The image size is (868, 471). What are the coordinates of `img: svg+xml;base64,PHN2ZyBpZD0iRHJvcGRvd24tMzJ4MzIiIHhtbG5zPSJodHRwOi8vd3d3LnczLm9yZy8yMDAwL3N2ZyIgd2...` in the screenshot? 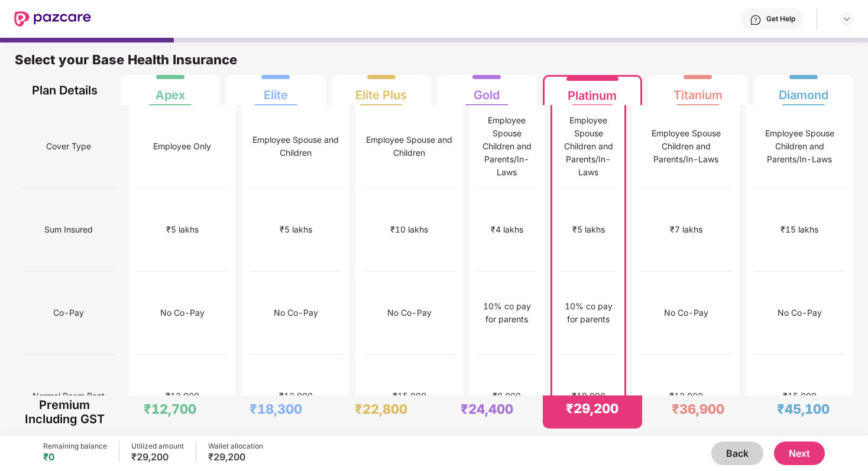 It's located at (847, 19).